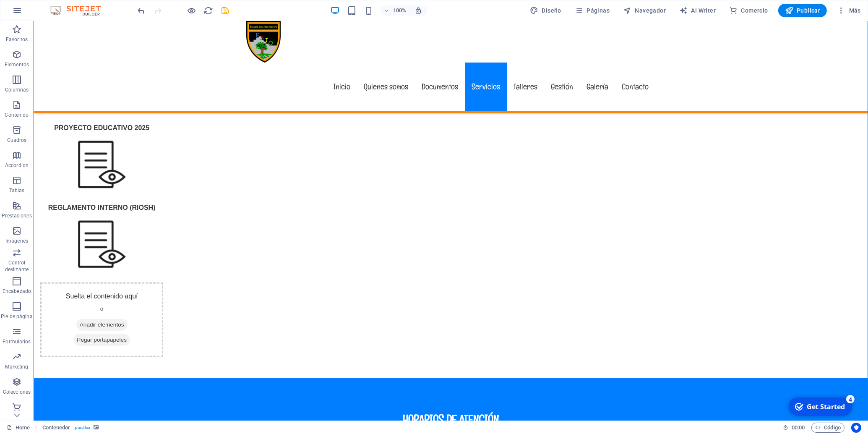  I want to click on i: Al redimensionar, ajustar el nivel de zoom automáticamente para ajustarse al dispositivo elegido., so click(419, 10).